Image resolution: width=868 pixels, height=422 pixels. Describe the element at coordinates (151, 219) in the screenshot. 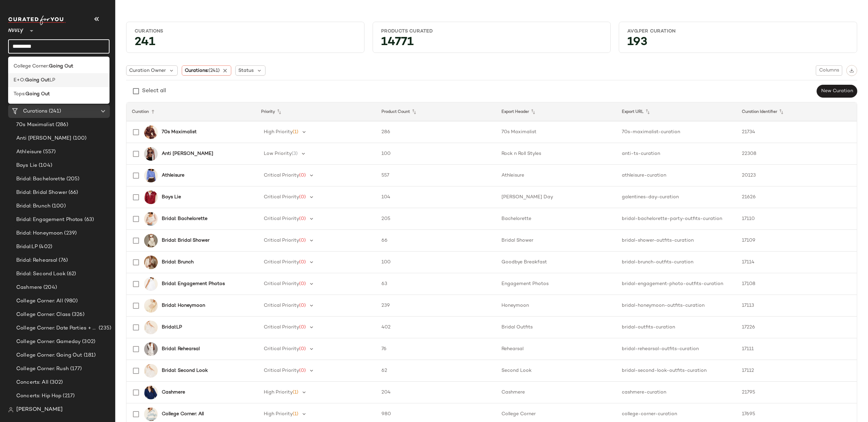

I see `img: 79338430_012_b` at that location.